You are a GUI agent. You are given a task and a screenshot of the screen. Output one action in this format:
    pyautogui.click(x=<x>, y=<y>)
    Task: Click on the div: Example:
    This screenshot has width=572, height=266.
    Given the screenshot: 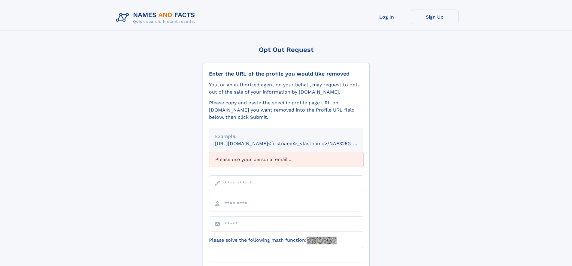 What is the action you would take?
    pyautogui.click(x=286, y=137)
    